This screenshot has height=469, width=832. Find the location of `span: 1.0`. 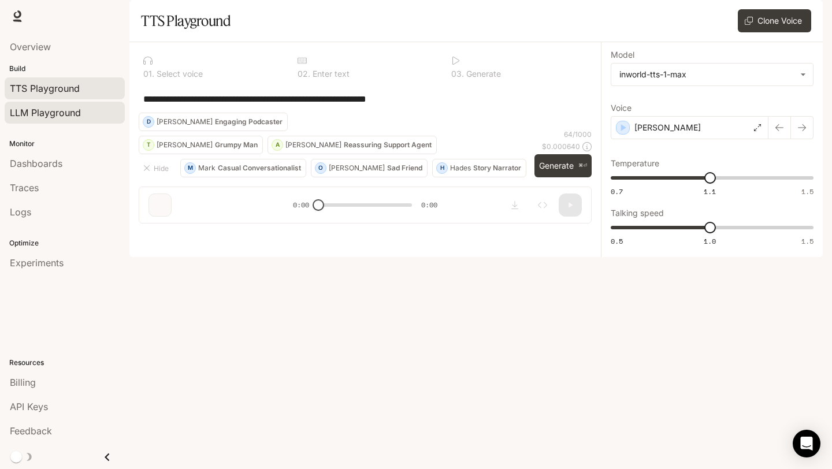

span: 1.0 is located at coordinates (709, 241).